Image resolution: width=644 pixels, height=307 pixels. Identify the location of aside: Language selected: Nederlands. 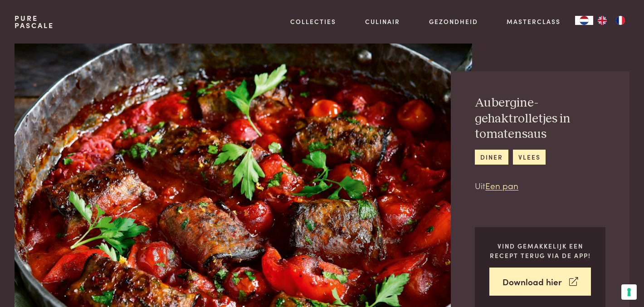
(602, 21).